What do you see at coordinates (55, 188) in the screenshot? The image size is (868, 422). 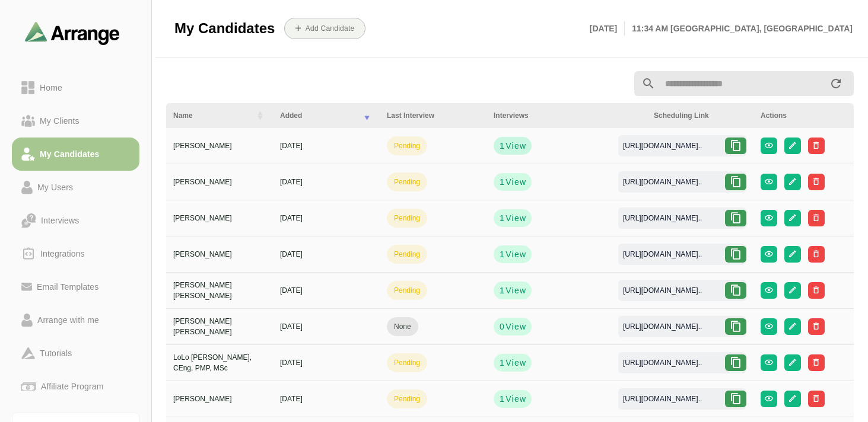 I see `div: My Users` at bounding box center [55, 188].